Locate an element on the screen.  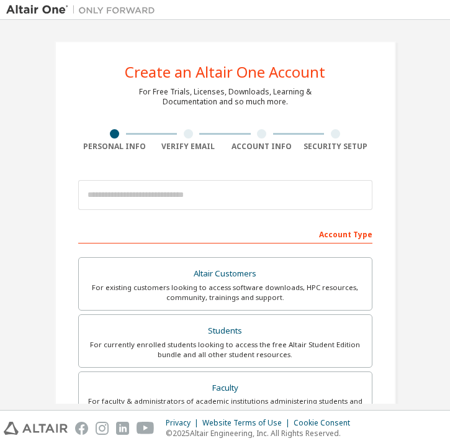
div: Privacy is located at coordinates (184, 423).